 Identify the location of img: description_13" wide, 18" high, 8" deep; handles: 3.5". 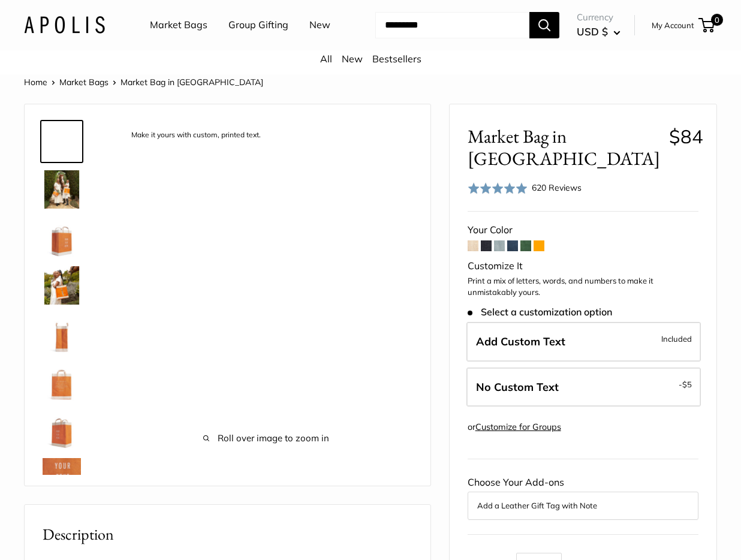
(62, 333).